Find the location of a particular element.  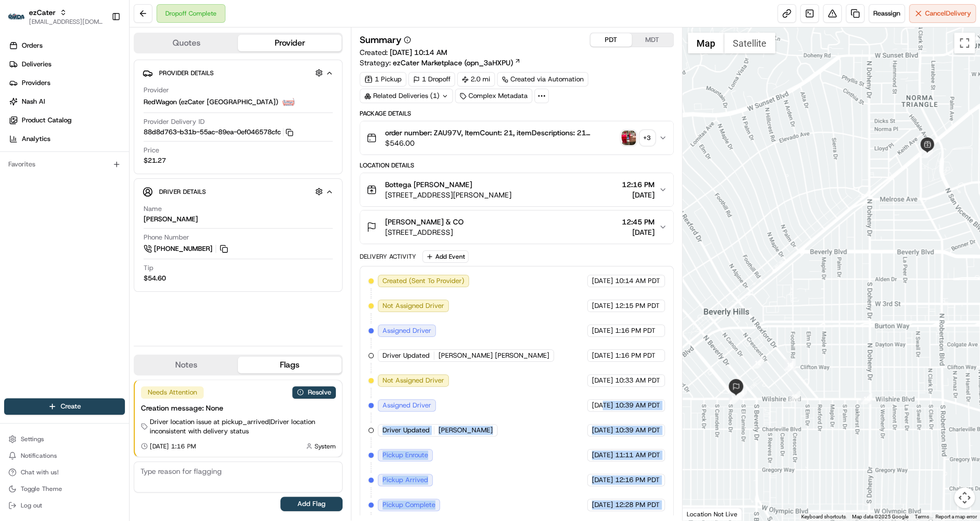

div: Favorites is located at coordinates (64, 164).